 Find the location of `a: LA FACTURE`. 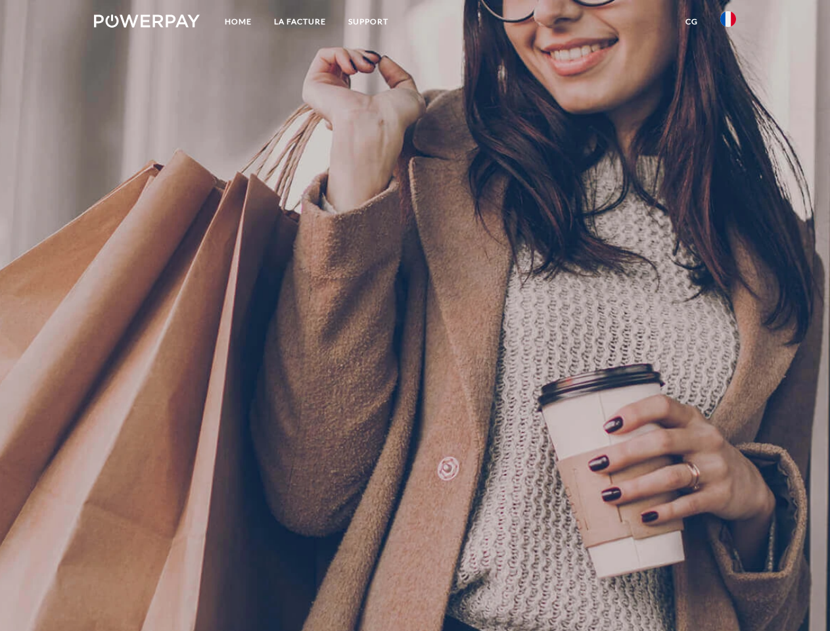

a: LA FACTURE is located at coordinates (300, 22).